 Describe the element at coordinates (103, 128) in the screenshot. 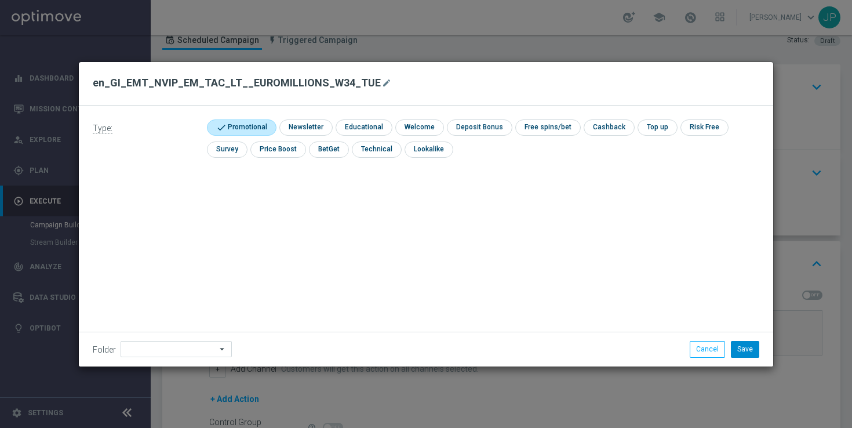

I see `span: Type:` at that location.